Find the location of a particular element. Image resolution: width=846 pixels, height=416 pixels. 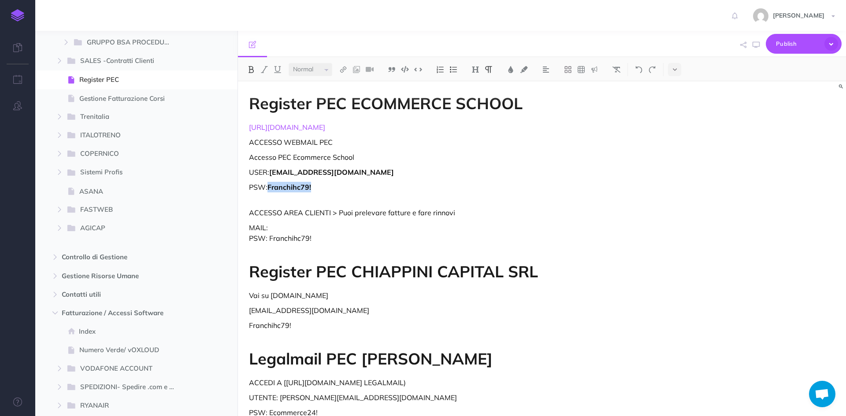

span: COPERNICO is located at coordinates (126, 154).